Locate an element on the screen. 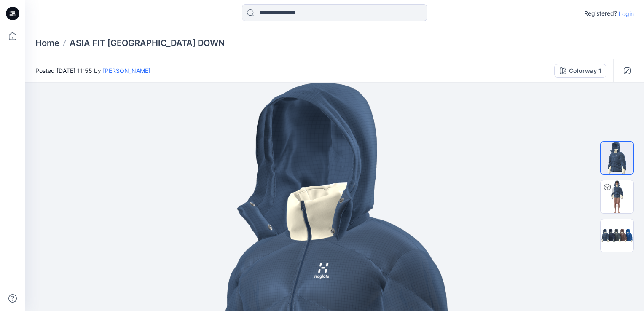 The image size is (644, 311). p: Registered? is located at coordinates (600, 14).